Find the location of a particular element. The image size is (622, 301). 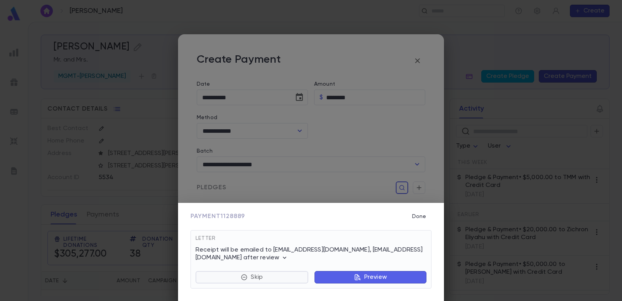

p: Preview is located at coordinates (376, 277).